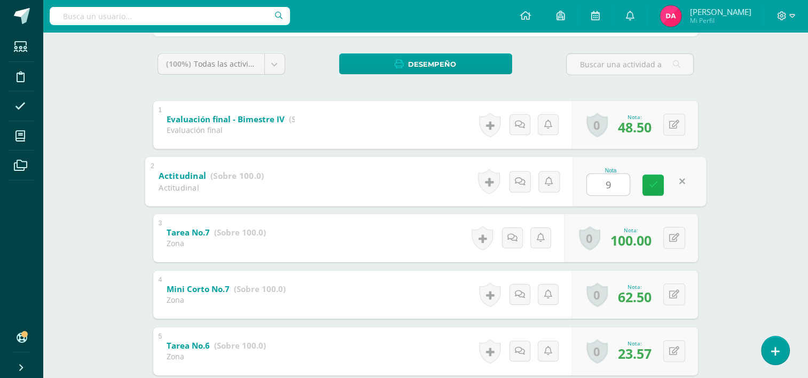 Image resolution: width=808 pixels, height=378 pixels. Describe the element at coordinates (178, 64) in the screenshot. I see `span: (100%)` at that location.